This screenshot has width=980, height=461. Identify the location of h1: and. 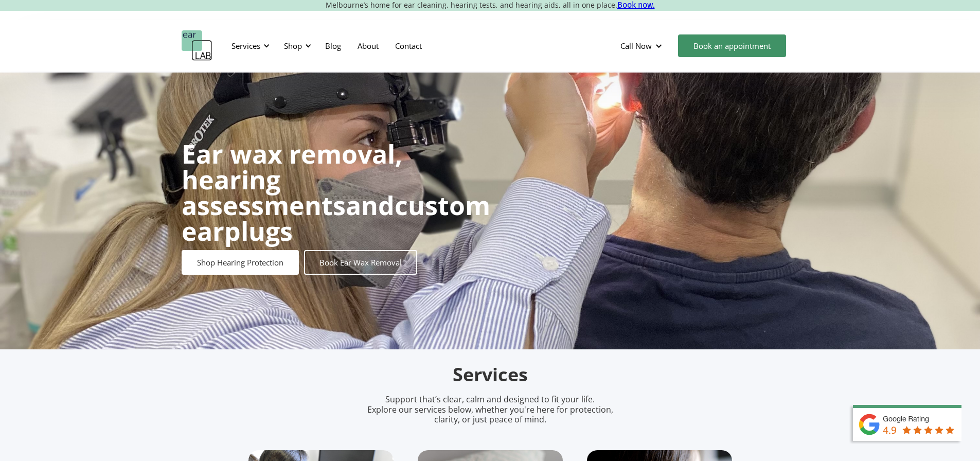
(336, 193).